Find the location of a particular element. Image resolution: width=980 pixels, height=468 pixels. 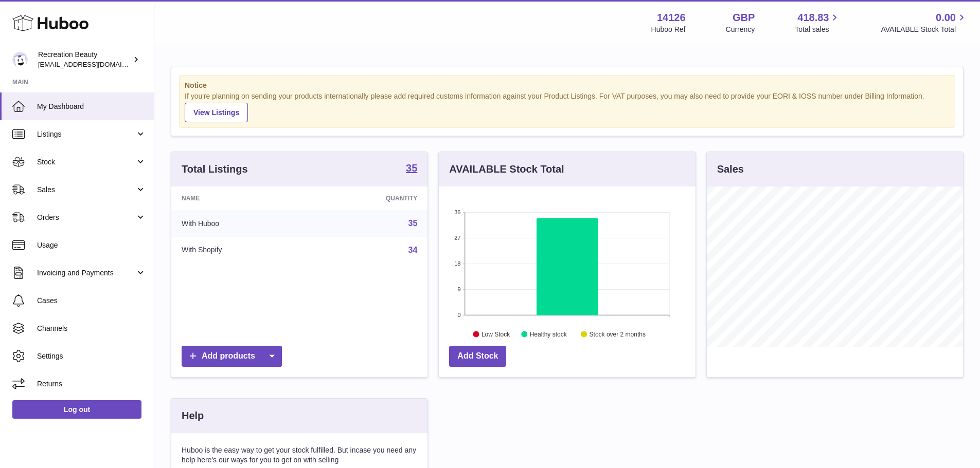

div: Huboo Ref is located at coordinates (668, 29).